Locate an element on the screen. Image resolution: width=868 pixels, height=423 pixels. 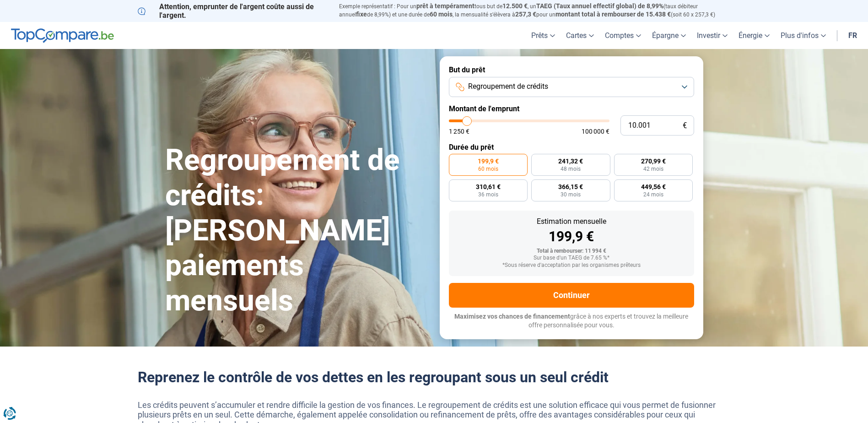
span: 36 mois is located at coordinates (488, 194).